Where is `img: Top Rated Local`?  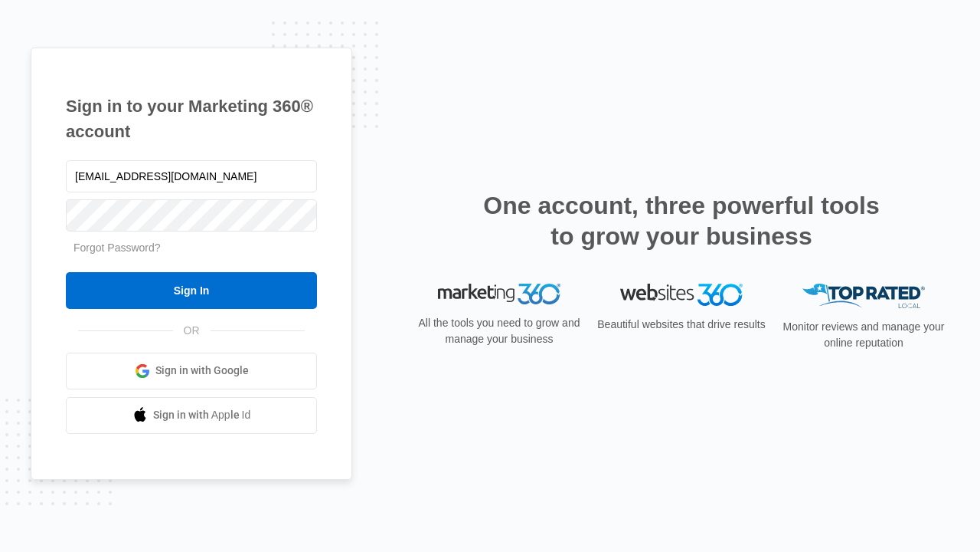
img: Top Rated Local is located at coordinates (864, 296).